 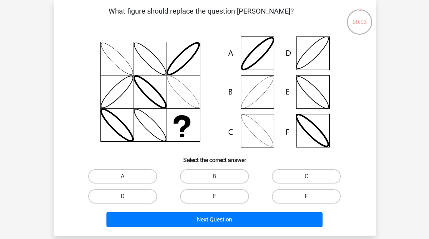 What do you see at coordinates (123, 196) in the screenshot?
I see `label: D` at bounding box center [123, 196].